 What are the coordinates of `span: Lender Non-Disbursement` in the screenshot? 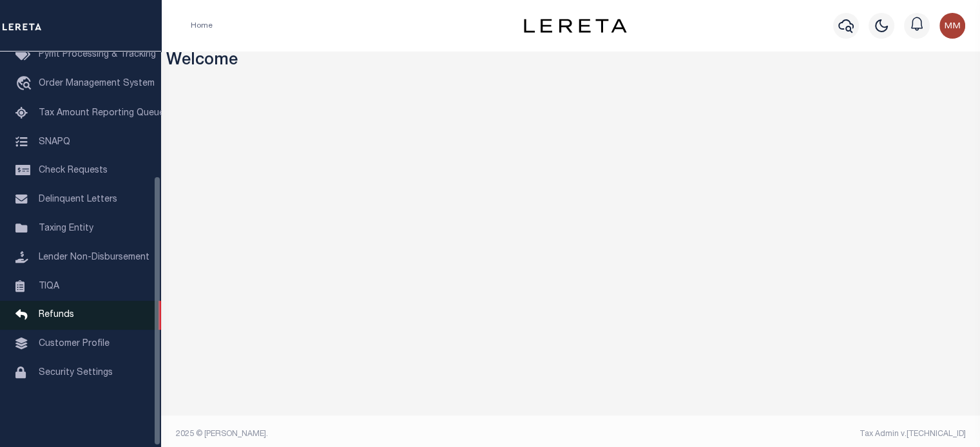 It's located at (94, 257).